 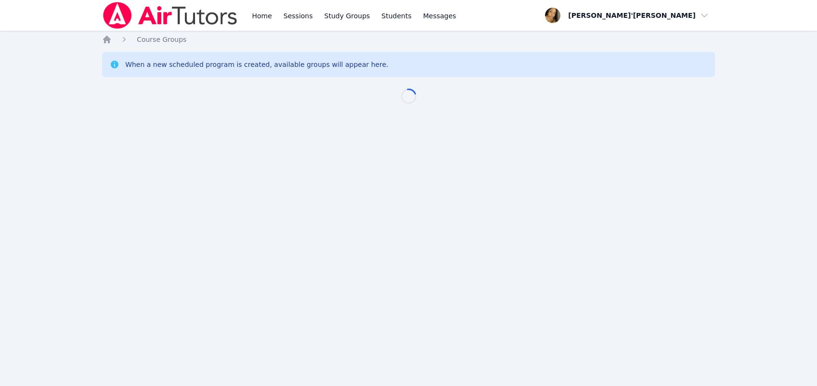 I want to click on span: Messages, so click(x=440, y=16).